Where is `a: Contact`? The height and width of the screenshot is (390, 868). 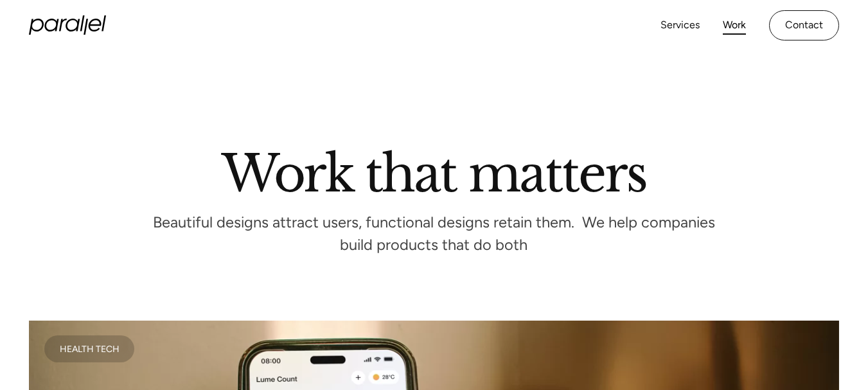
a: Contact is located at coordinates (803, 25).